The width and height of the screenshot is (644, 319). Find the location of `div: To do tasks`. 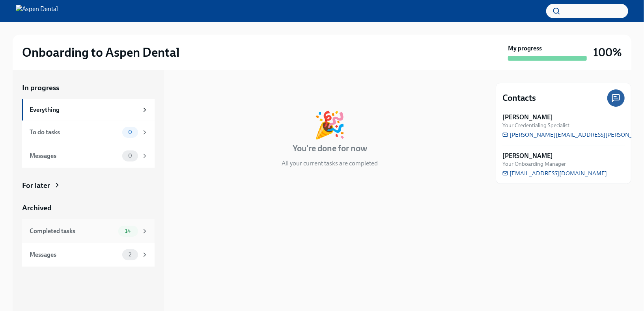

div: To do tasks is located at coordinates (74, 132).